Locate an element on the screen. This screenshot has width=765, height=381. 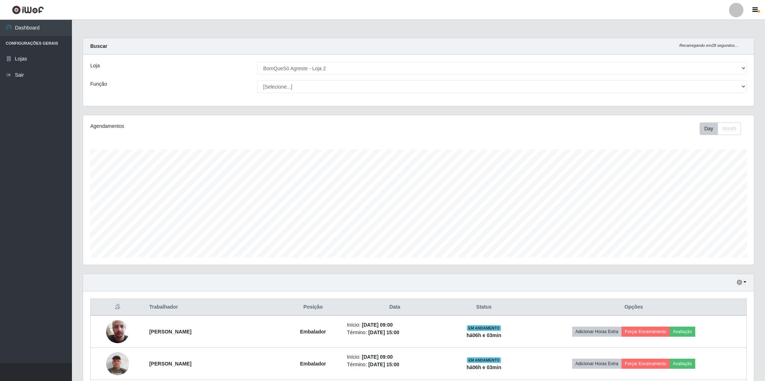
strong: Buscar is located at coordinates (99, 46).